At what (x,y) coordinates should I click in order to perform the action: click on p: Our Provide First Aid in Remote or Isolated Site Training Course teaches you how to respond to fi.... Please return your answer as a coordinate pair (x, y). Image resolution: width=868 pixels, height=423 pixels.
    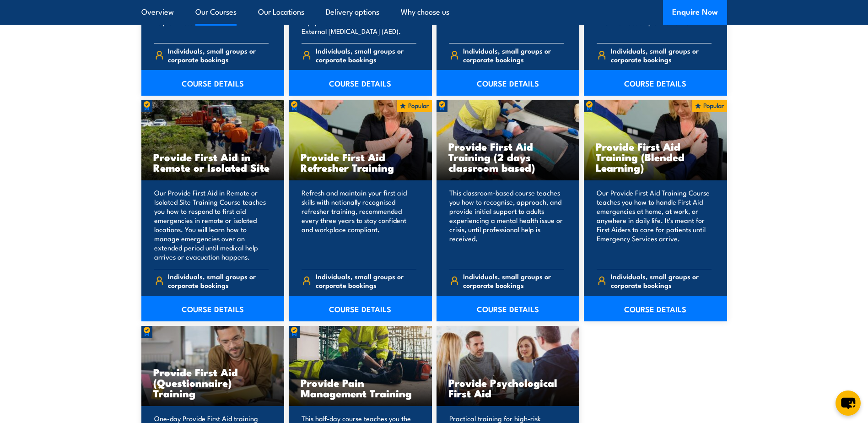
    Looking at the image, I should click on (212, 225).